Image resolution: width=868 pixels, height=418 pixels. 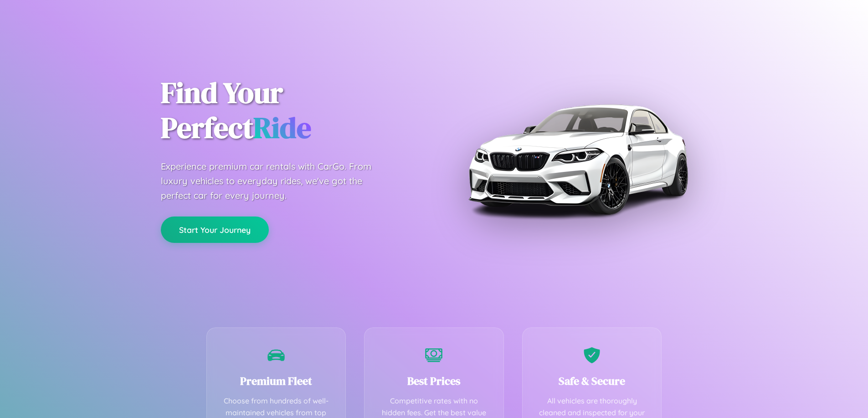 I want to click on h3: Safe & Secure, so click(x=592, y=381).